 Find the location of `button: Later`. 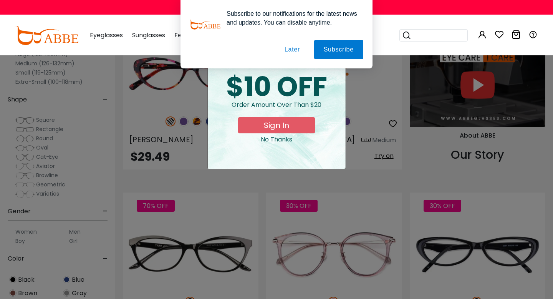

button: Later is located at coordinates (292, 50).